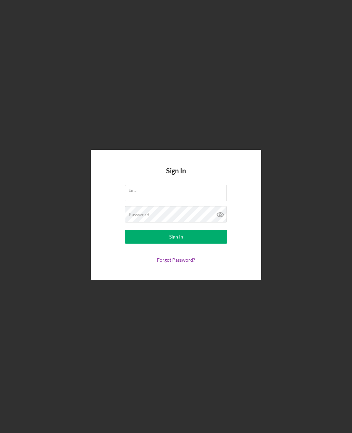 Image resolution: width=352 pixels, height=433 pixels. I want to click on div: Sign In, so click(176, 237).